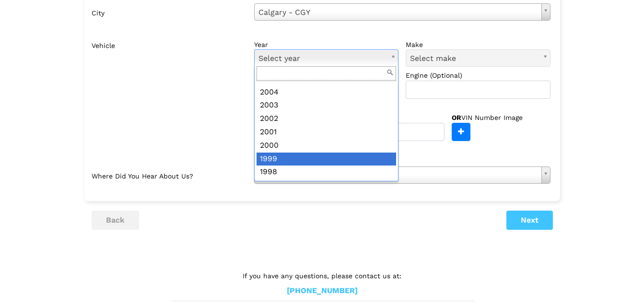  I want to click on div: 2003, so click(326, 106).